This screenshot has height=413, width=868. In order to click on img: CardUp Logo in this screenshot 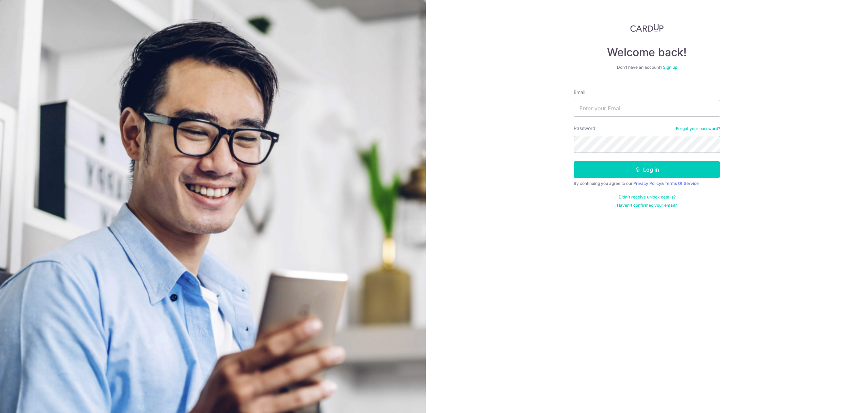, I will do `click(647, 28)`.